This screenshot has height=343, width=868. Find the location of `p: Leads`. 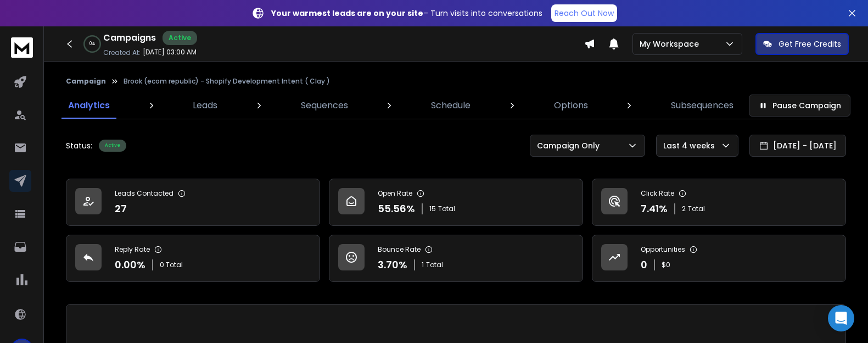

p: Leads is located at coordinates (204, 105).